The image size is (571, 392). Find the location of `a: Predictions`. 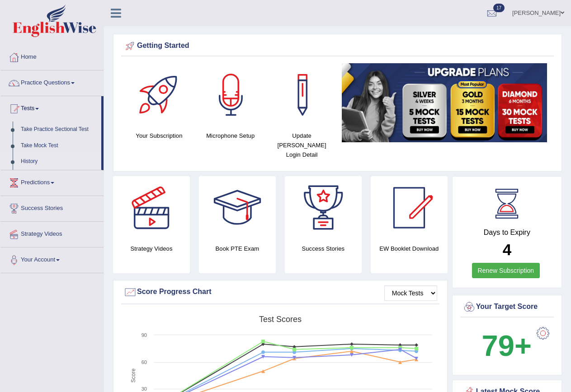

a: Predictions is located at coordinates (52, 182).